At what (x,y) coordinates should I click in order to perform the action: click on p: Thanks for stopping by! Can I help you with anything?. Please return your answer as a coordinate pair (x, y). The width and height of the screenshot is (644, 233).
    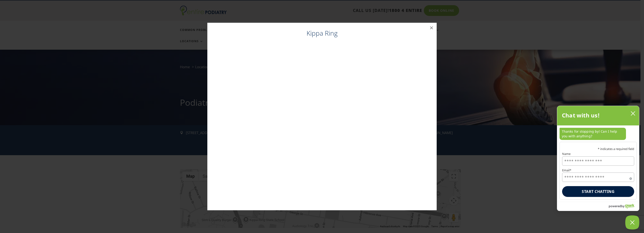
    Looking at the image, I should click on (593, 134).